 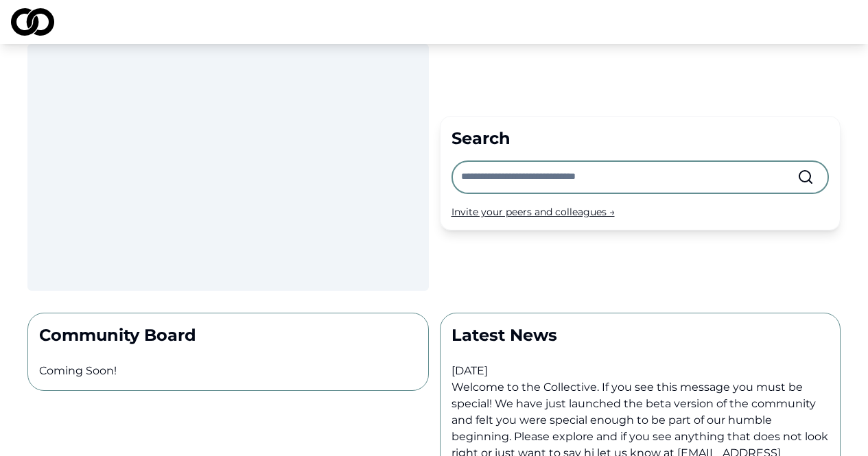 What do you see at coordinates (33, 22) in the screenshot?
I see `img: logo` at bounding box center [33, 22].